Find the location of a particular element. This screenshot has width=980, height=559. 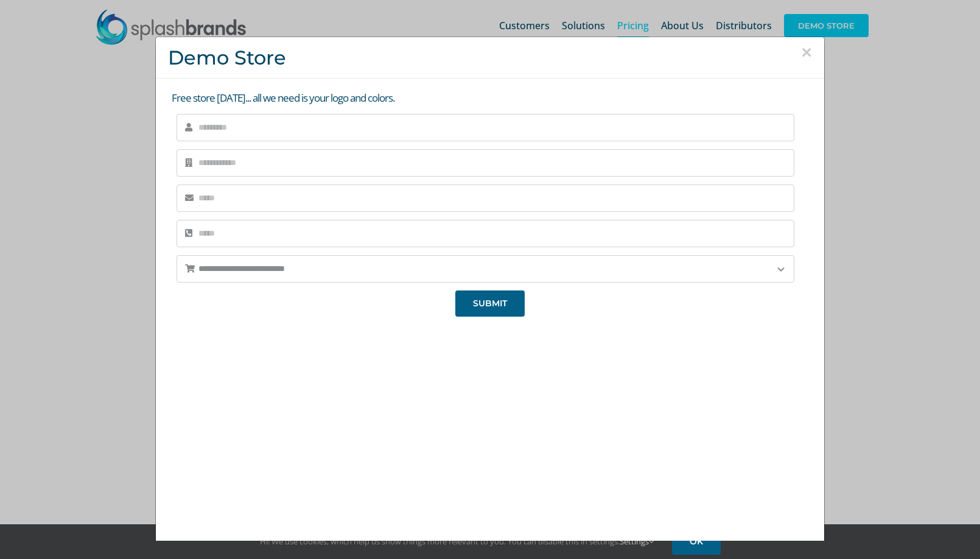

h3: Demo Store is located at coordinates (490, 57).